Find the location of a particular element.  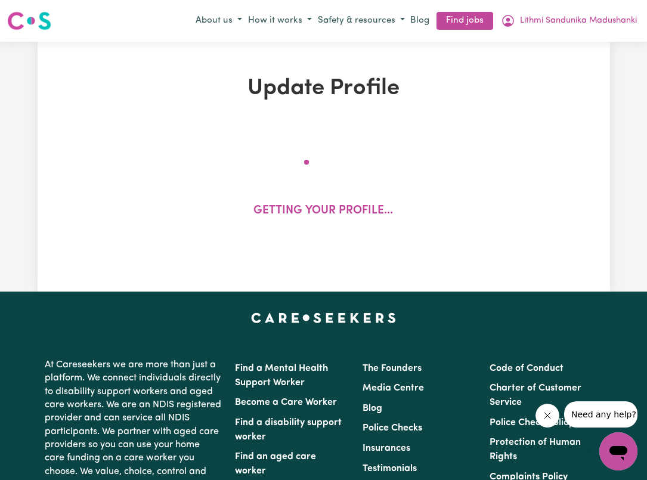

button: Safety & resources is located at coordinates (361, 21).